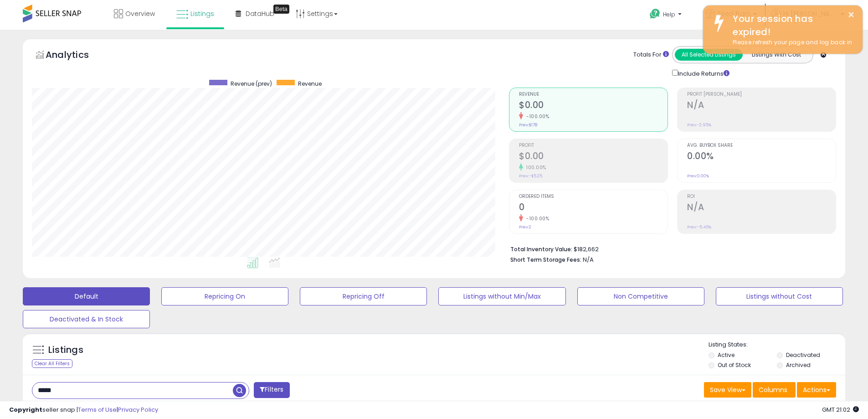 The width and height of the screenshot is (868, 419). What do you see at coordinates (66, 350) in the screenshot?
I see `h5: Listings` at bounding box center [66, 350].